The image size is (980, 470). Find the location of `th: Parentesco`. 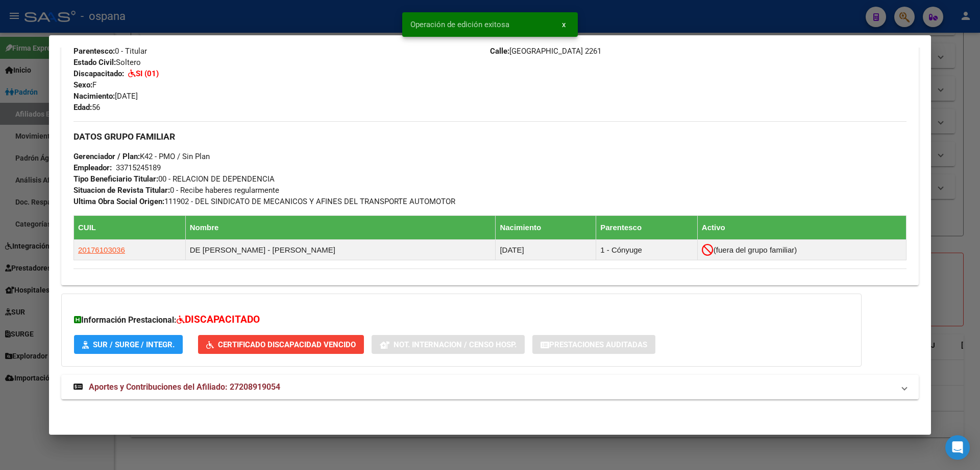

th: Parentesco is located at coordinates (647, 227).